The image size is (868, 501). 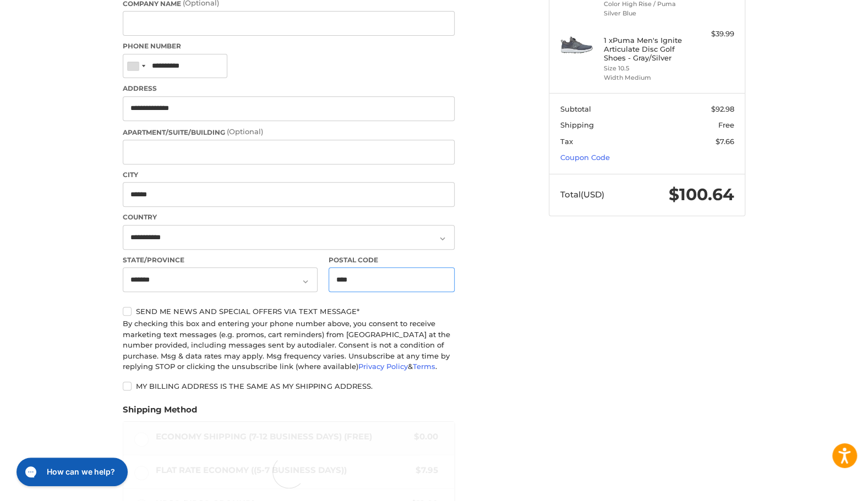 I want to click on div: $39.99, so click(x=713, y=34).